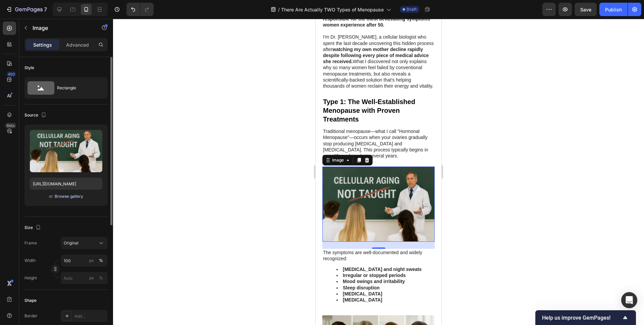  Describe the element at coordinates (31, 301) in the screenshot. I see `div: Shape` at that location.